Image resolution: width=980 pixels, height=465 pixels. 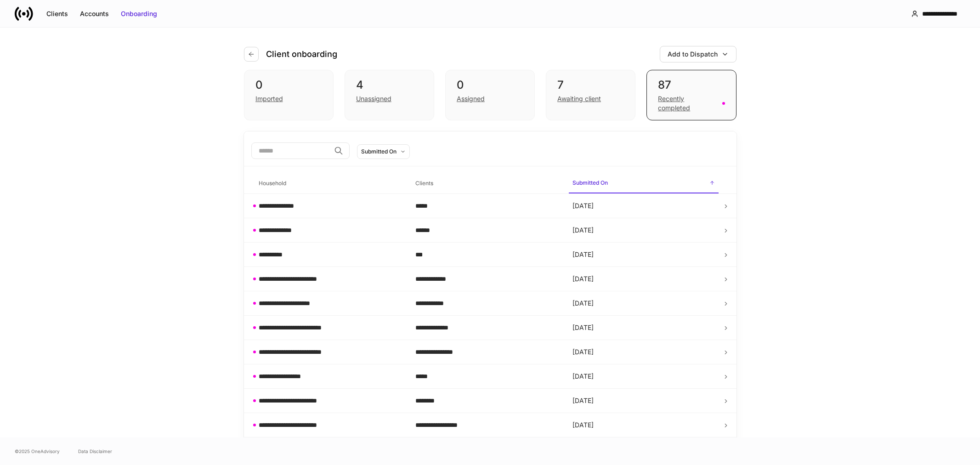 What do you see at coordinates (389, 85) in the screenshot?
I see `div: 4` at bounding box center [389, 85].